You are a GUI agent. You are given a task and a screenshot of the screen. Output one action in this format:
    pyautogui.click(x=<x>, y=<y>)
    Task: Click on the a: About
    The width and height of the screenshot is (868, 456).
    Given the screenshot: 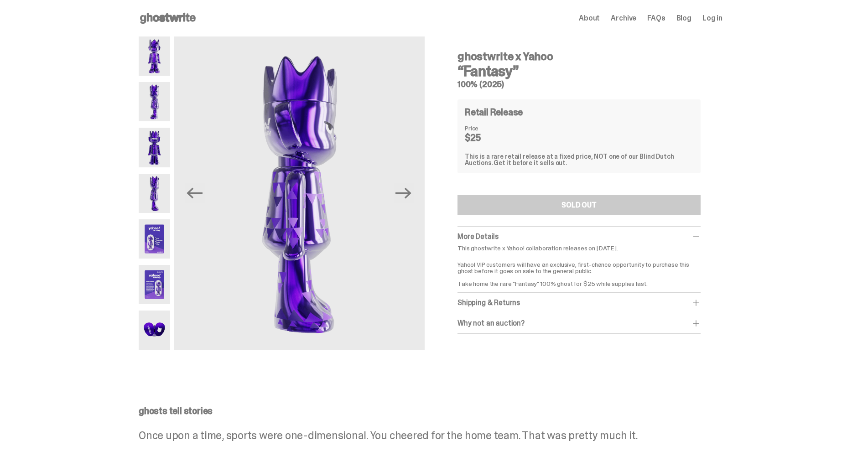 What is the action you would take?
    pyautogui.click(x=589, y=18)
    